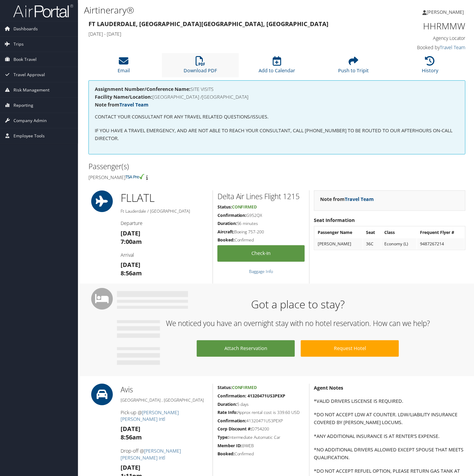 This screenshot has width=474, height=476. I want to click on th: Frequent Flyer #, so click(441, 232).